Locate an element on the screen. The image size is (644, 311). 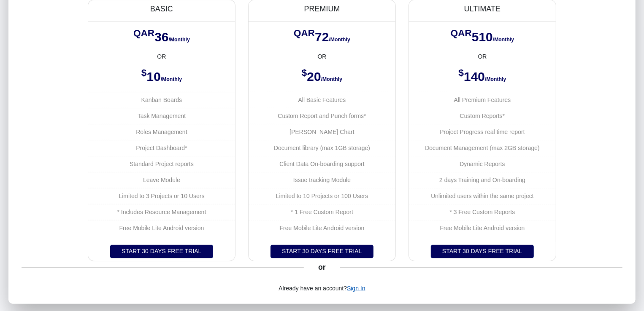
li: All Premium Features is located at coordinates (482, 100).